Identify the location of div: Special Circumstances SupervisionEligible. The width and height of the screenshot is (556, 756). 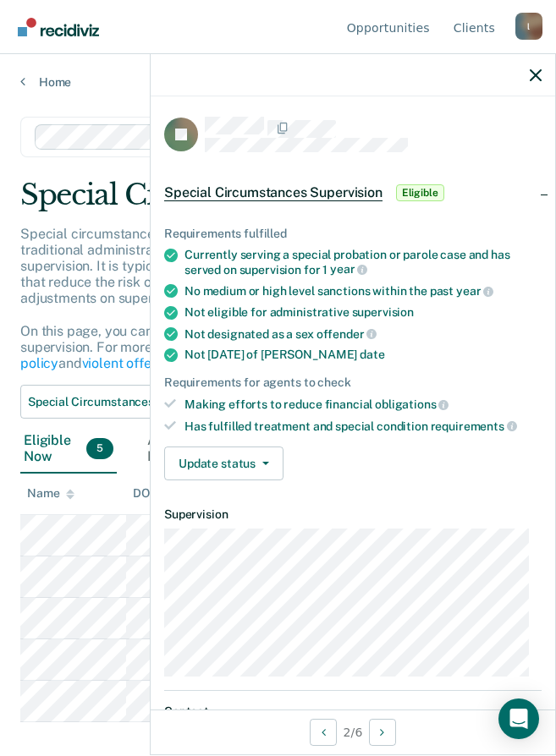
(353, 193).